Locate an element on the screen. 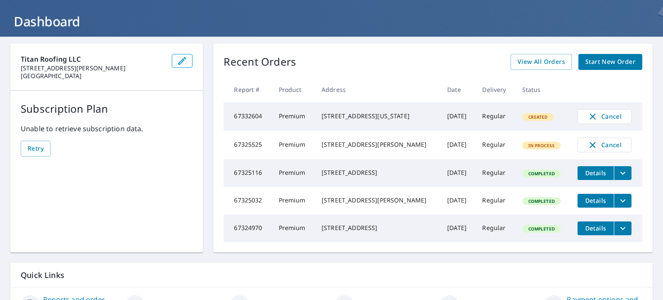 This screenshot has height=300, width=663. td: 67332604 is located at coordinates (247, 117).